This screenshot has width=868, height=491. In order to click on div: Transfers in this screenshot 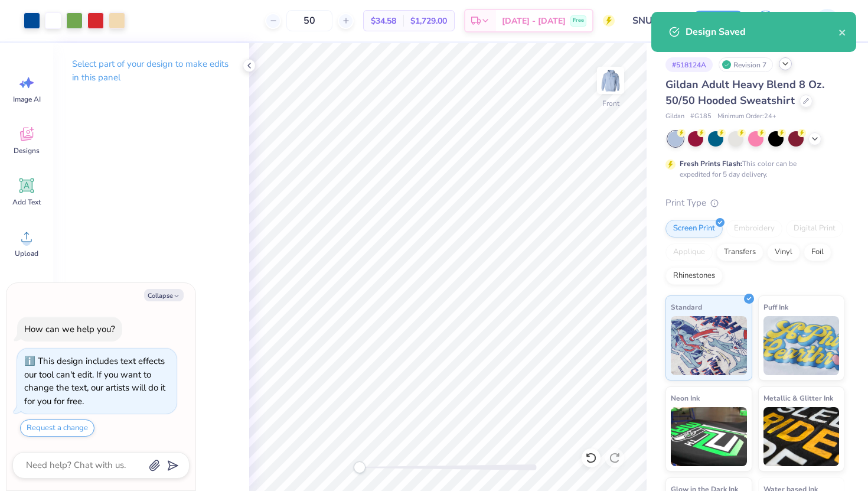, I will do `click(740, 252)`.